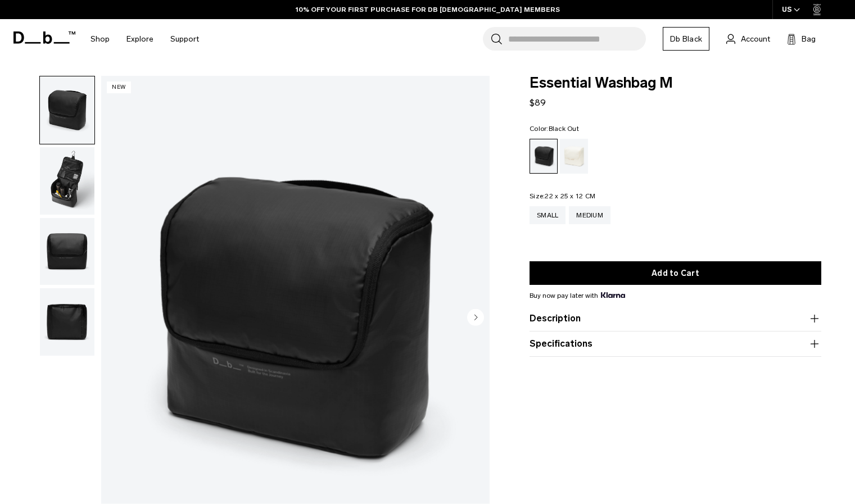 The image size is (855, 504). Describe the element at coordinates (675, 273) in the screenshot. I see `button: Add to Cart` at that location.